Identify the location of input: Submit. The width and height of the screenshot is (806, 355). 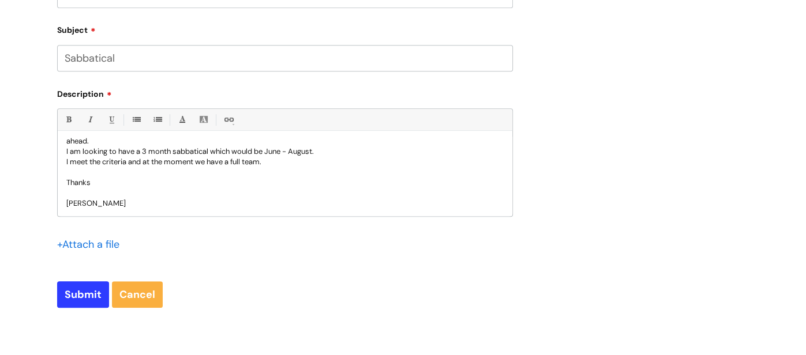
(83, 295).